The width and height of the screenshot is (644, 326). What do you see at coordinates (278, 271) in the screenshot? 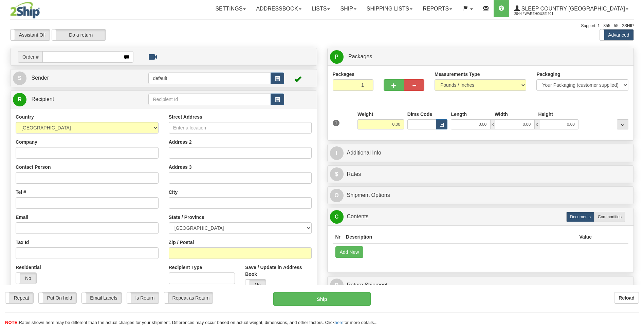
I see `label: Save / Update in Address Book` at bounding box center [278, 271].